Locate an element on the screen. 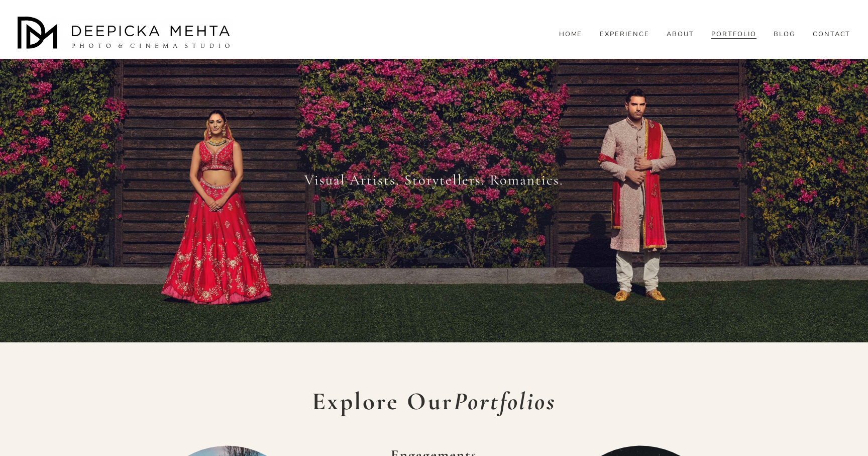 This screenshot has height=456, width=868. img: Austin Wedding Photographer - Deepicka Mehta Photography &amp; Cinematography is located at coordinates (126, 34).